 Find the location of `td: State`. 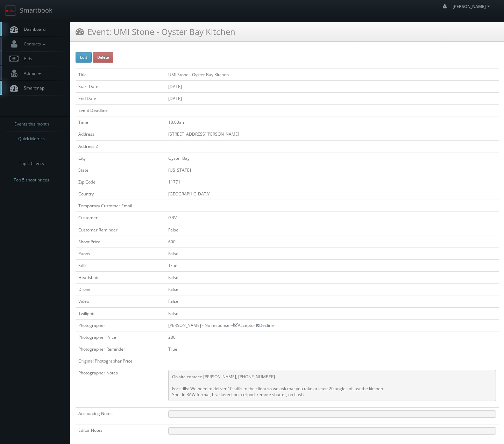

td: State is located at coordinates (120, 170).